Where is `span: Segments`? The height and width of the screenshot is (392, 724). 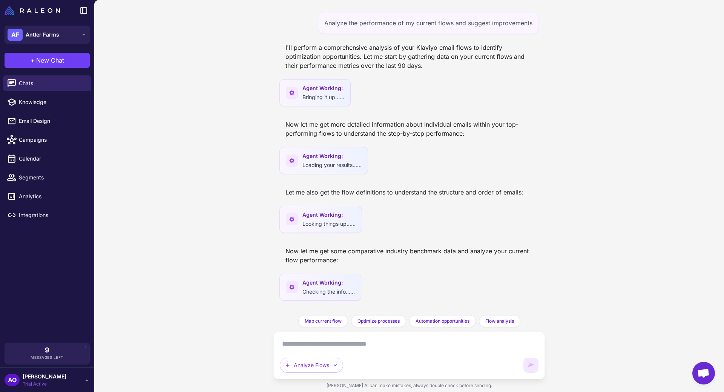
span: Segments is located at coordinates (52, 178).